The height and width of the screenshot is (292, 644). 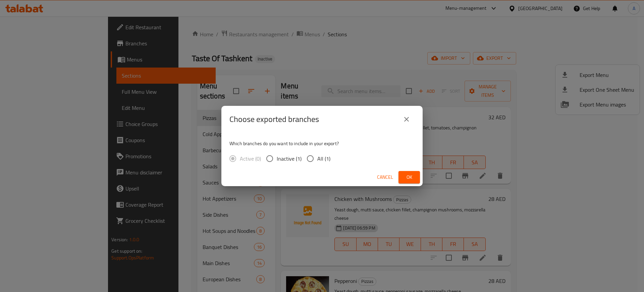 I want to click on button: close, so click(x=407, y=119).